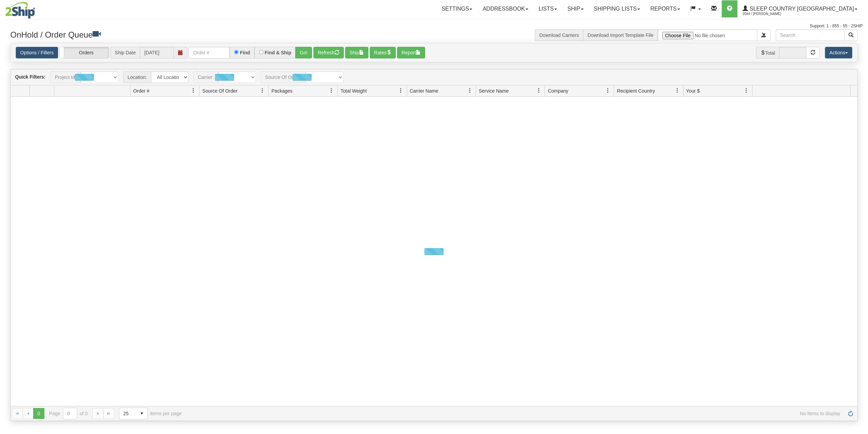 The width and height of the screenshot is (868, 434). What do you see at coordinates (608, 91) in the screenshot?
I see `a: Company filter column settings` at bounding box center [608, 91].